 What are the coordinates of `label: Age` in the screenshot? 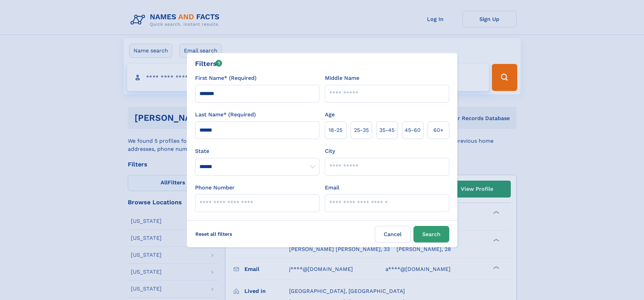 It's located at (330, 114).